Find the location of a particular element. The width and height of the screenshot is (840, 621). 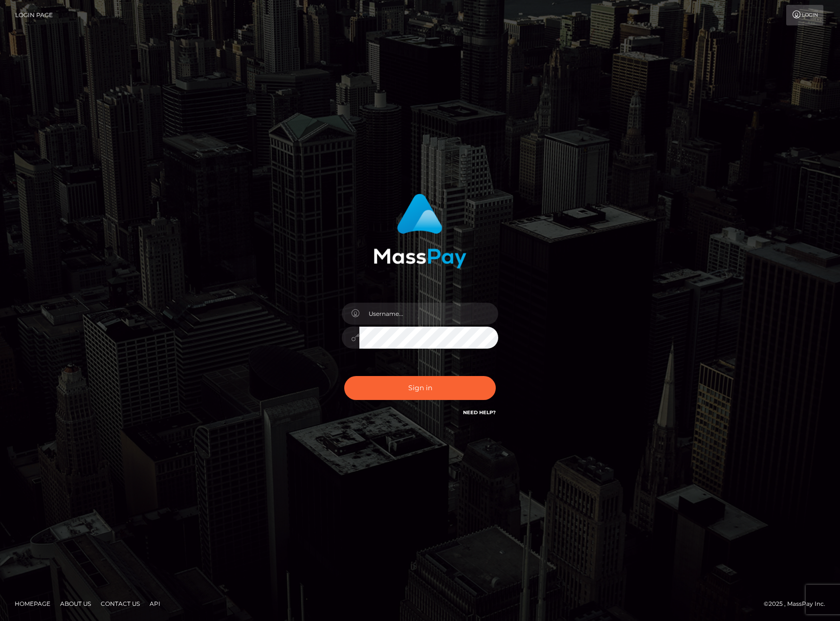

a: Login Page is located at coordinates (34, 15).